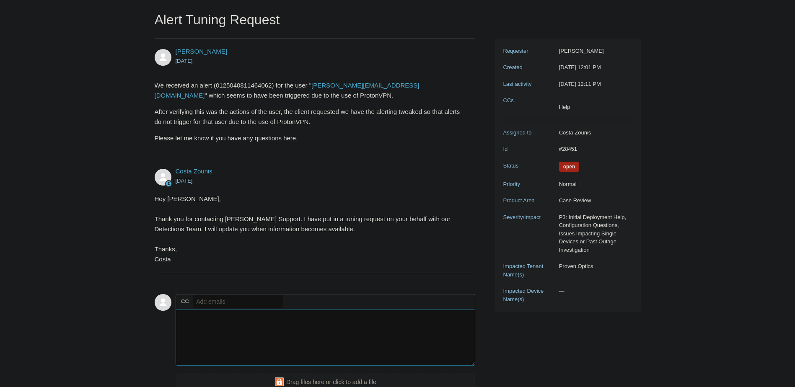  Describe the element at coordinates (594, 201) in the screenshot. I see `dd: Case Review` at that location.